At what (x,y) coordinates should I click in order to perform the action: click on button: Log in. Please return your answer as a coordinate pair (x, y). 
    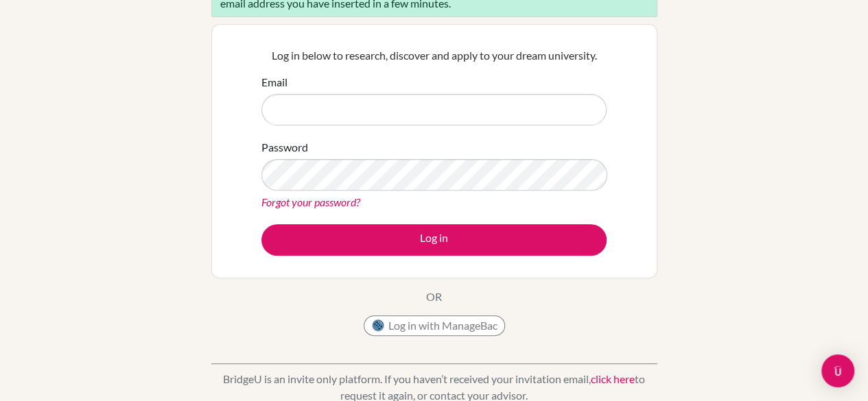
    Looking at the image, I should click on (434, 240).